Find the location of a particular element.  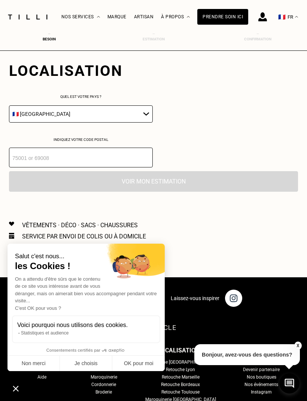

button: 🇫🇷 FR is located at coordinates (288, 17).